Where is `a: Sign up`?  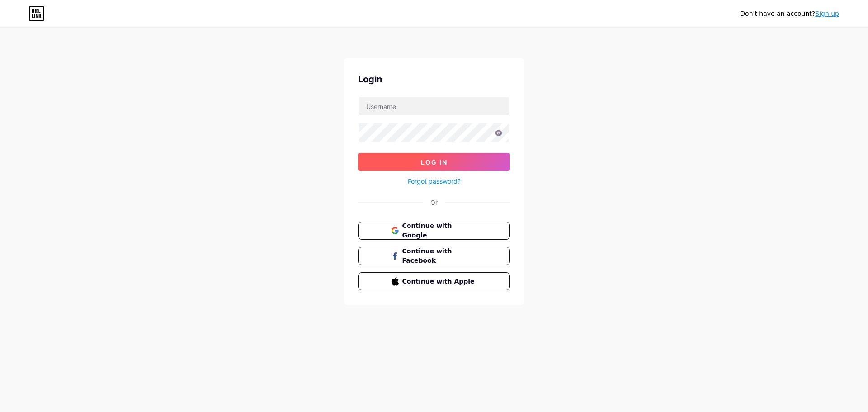
a: Sign up is located at coordinates (826, 14).